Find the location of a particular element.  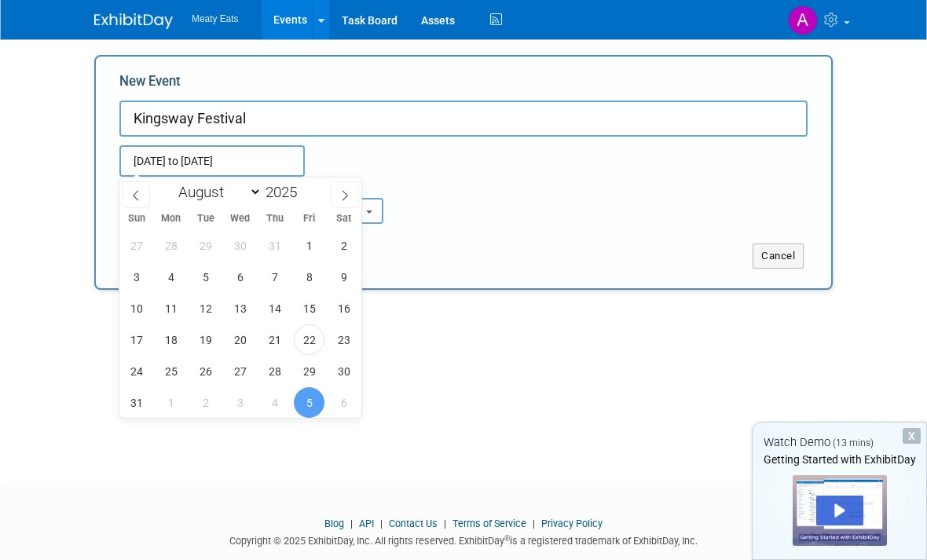

span: August 4, 2025 is located at coordinates (171, 277).